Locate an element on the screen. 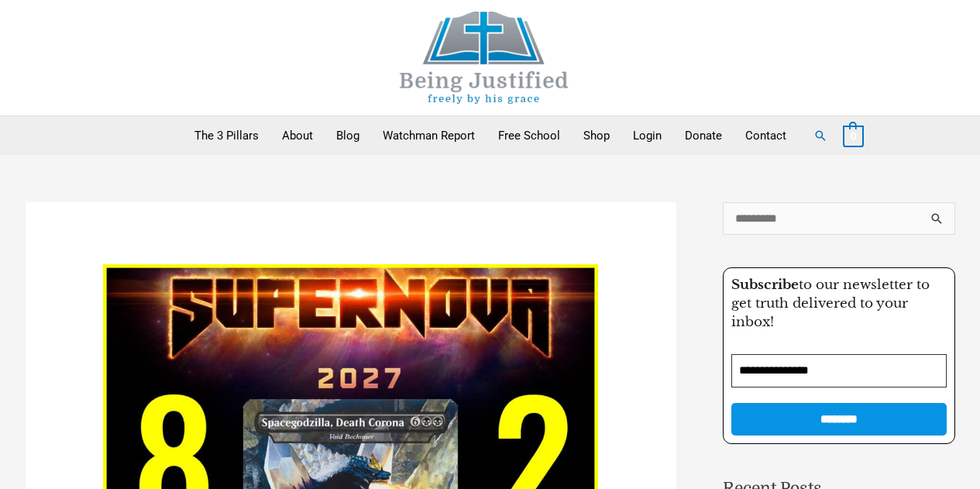  a: Watchman Report is located at coordinates (429, 135).